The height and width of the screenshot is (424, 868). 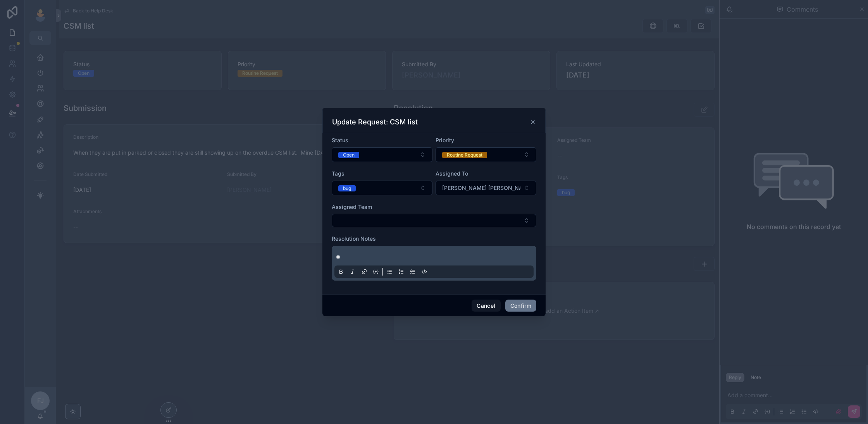 What do you see at coordinates (340, 140) in the screenshot?
I see `span: Status` at bounding box center [340, 140].